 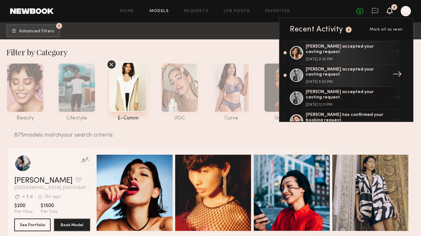 I want to click on div: lifestyle, so click(x=77, y=118).